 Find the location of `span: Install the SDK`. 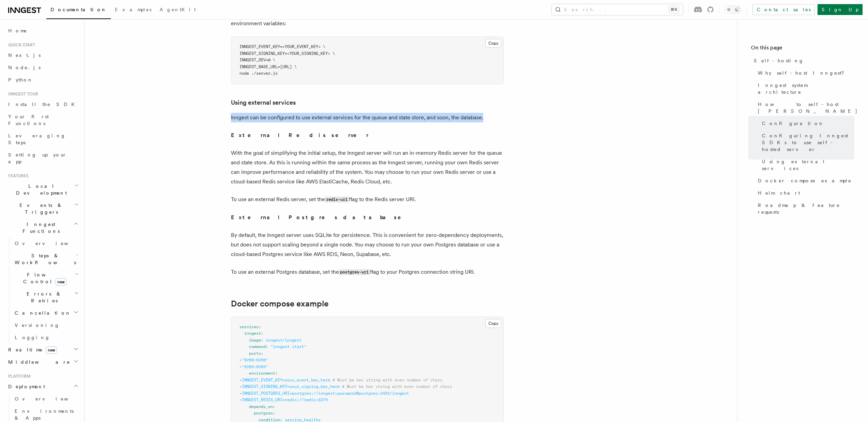

span: Install the SDK is located at coordinates (43, 104).